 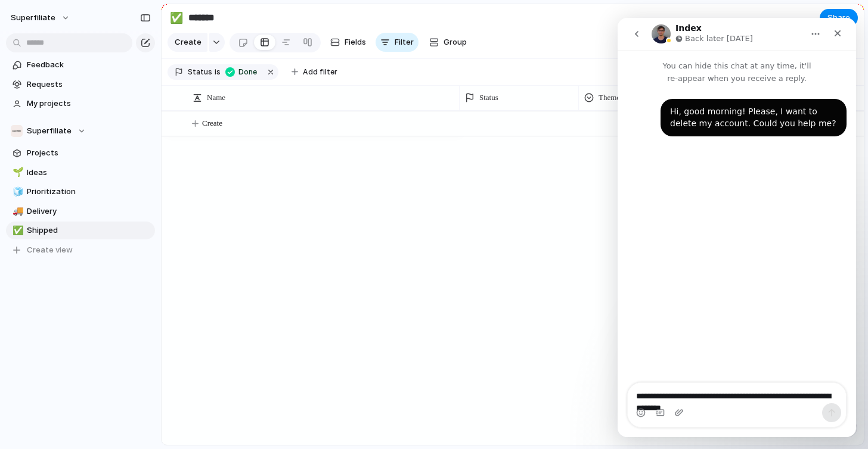 What do you see at coordinates (89, 104) in the screenshot?
I see `span: My projects` at bounding box center [89, 104].